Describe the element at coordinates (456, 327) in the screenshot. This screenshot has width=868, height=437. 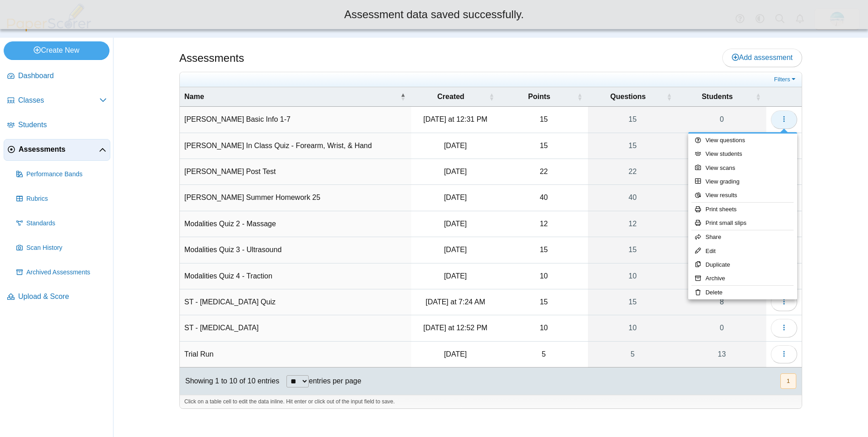
I see `time: Sep 5, 2025 at 12:52 PM` at that location.